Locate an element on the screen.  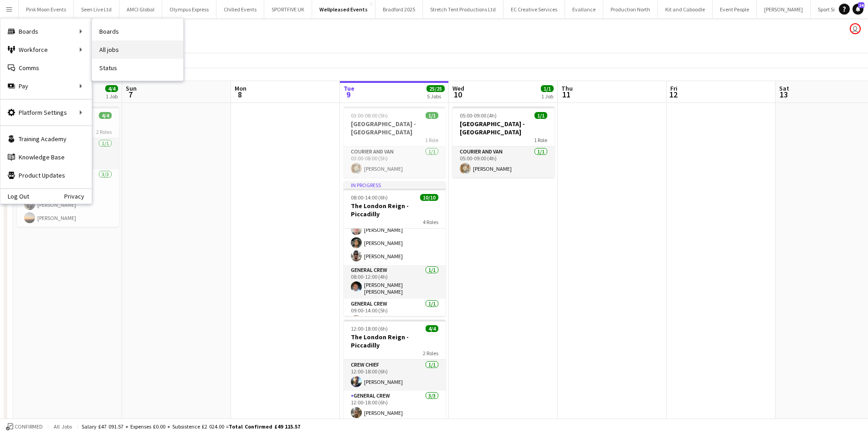
span: 7 is located at coordinates (130, 94).